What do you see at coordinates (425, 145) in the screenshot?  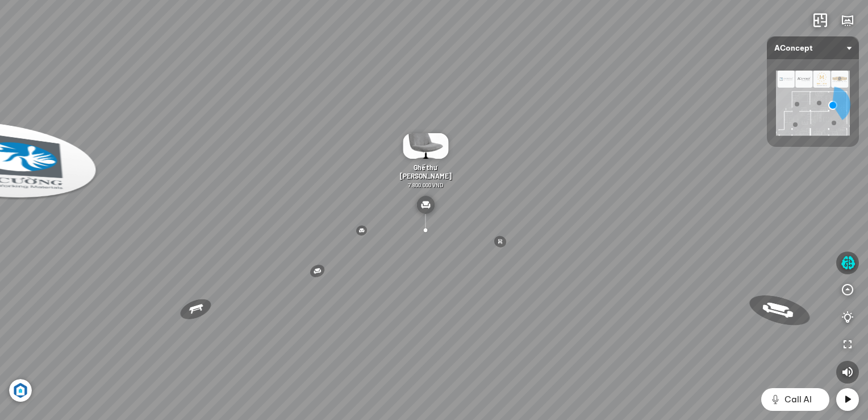 I see `img: Gh__th__gi_n_Na_VKMXH7JKGJDD.gif` at bounding box center [425, 145].